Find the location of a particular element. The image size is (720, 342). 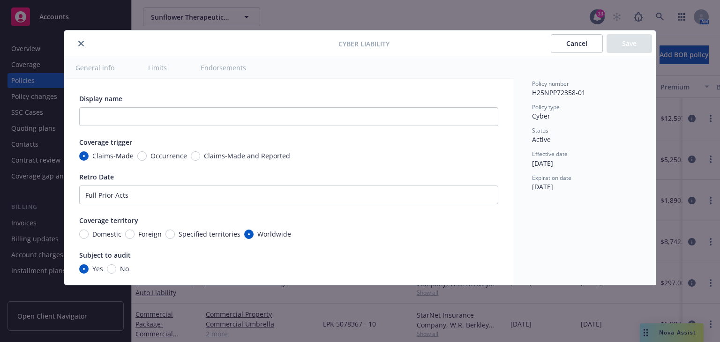

input: Specified territories is located at coordinates (170, 234).